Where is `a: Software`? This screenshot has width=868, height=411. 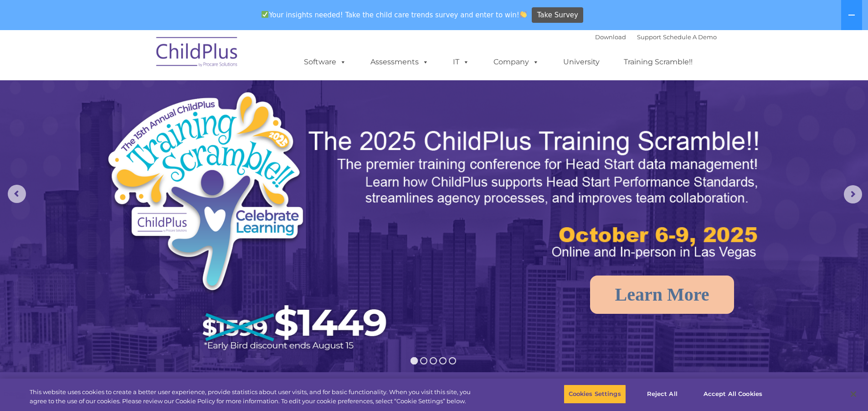
a: Software is located at coordinates (325, 62).